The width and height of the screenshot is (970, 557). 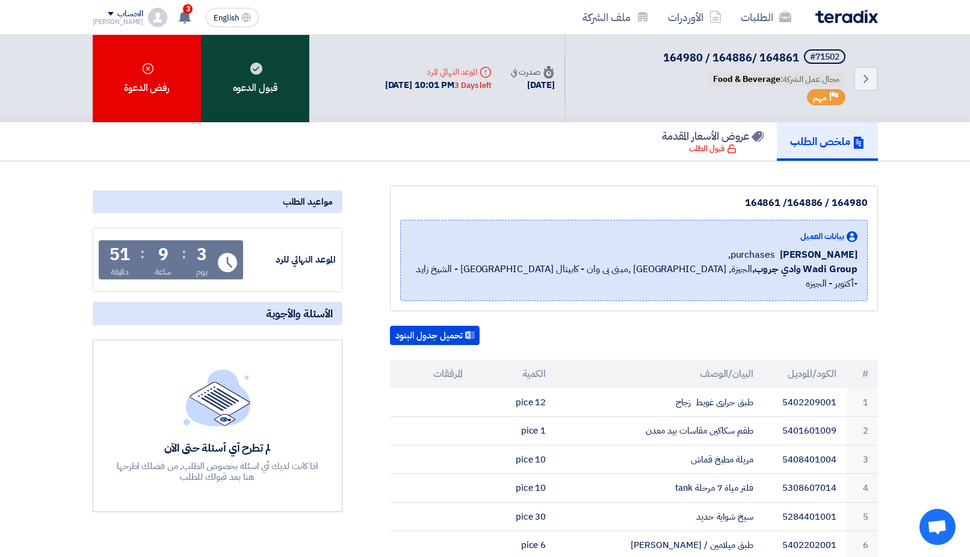 What do you see at coordinates (713, 149) in the screenshot?
I see `div: قبول الطلب` at bounding box center [713, 149].